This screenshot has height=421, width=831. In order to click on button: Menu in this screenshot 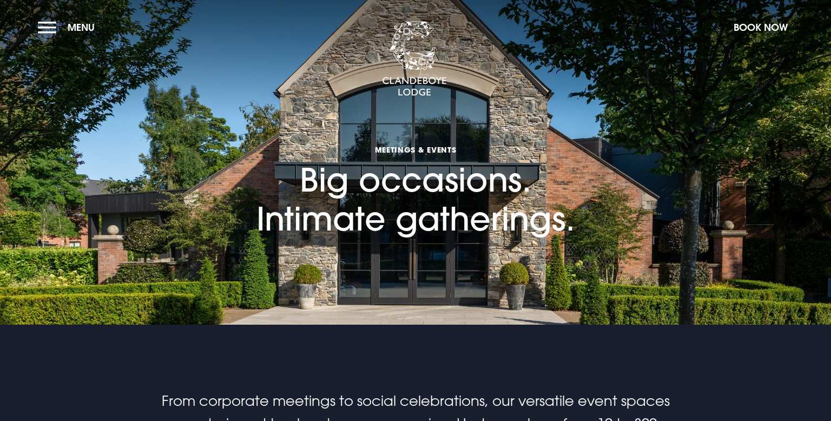, I will do `click(69, 27)`.